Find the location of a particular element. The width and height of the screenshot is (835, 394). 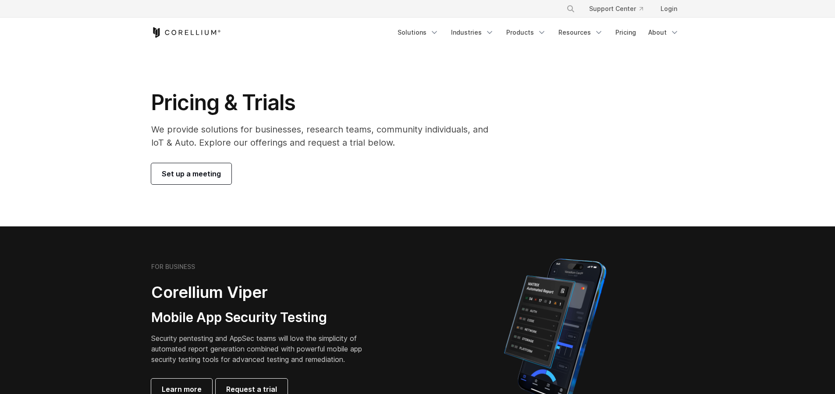

span: Set up a meeting is located at coordinates (191, 174).